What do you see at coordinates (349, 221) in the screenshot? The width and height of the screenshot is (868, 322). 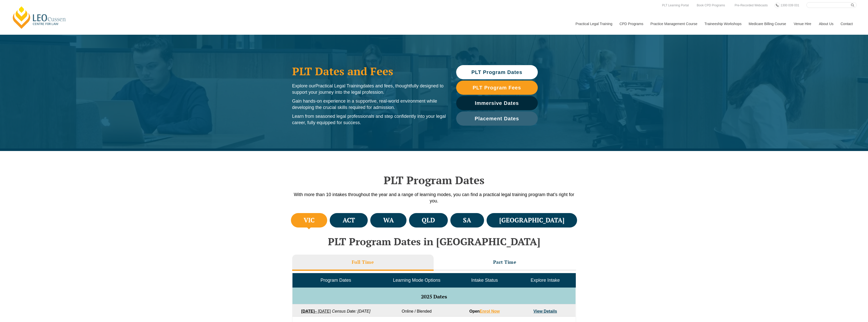 I see `h4: ACT` at bounding box center [349, 221].